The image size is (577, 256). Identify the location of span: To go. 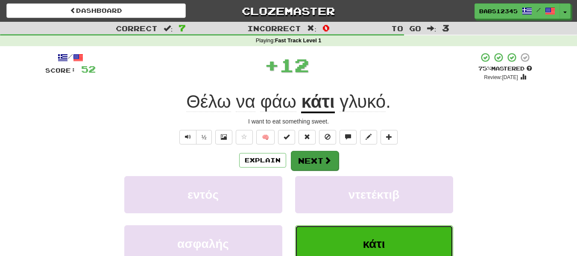
(406, 28).